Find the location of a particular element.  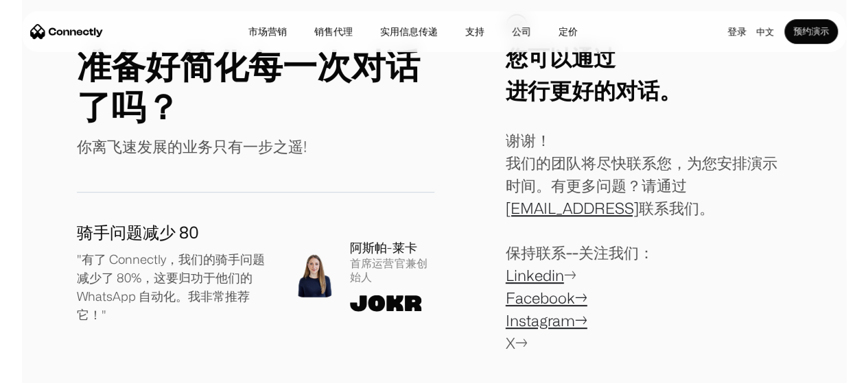

ul: Language list is located at coordinates (55, 369).